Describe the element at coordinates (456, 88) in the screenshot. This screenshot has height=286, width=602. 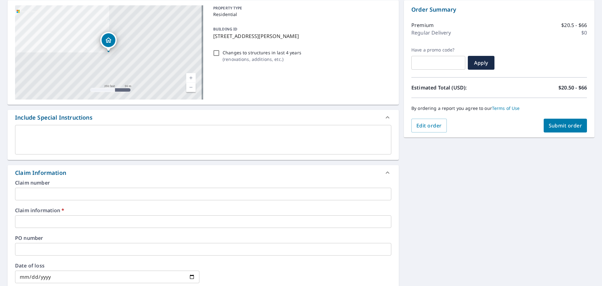
I see `p: Estimated Total (USD):` at that location.